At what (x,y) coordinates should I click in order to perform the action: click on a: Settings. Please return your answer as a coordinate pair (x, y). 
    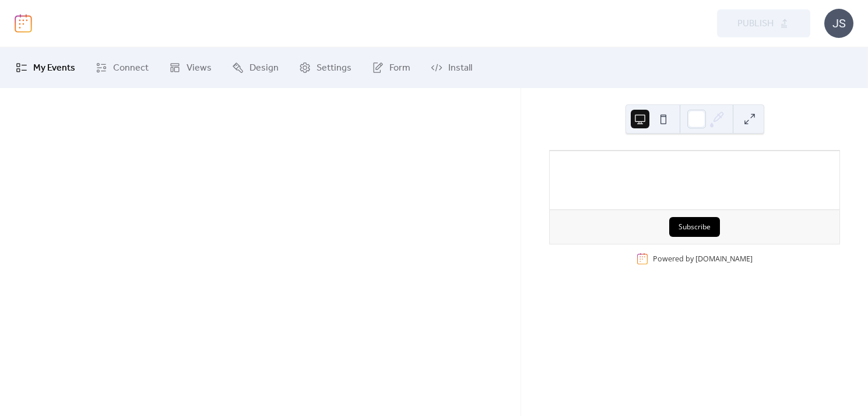
    Looking at the image, I should click on (326, 68).